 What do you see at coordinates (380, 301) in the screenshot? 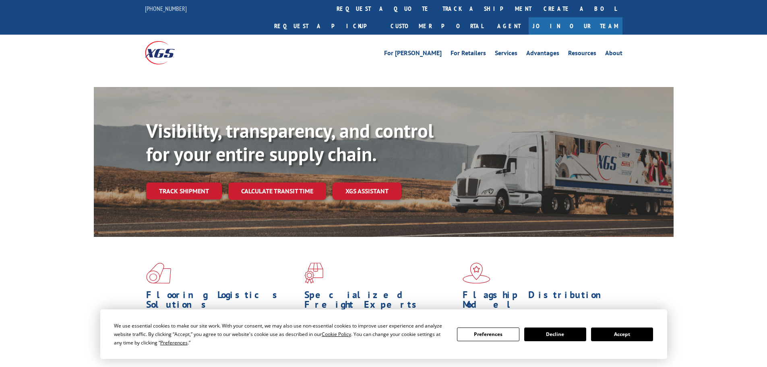
I see `h1: Specialized Freight Experts` at bounding box center [380, 301].